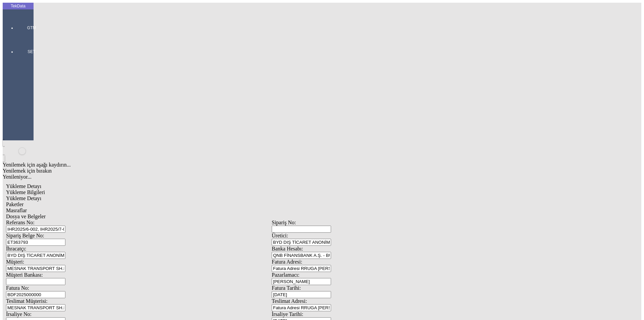  I want to click on div: Yenilemek için bırakın, so click(272, 171).